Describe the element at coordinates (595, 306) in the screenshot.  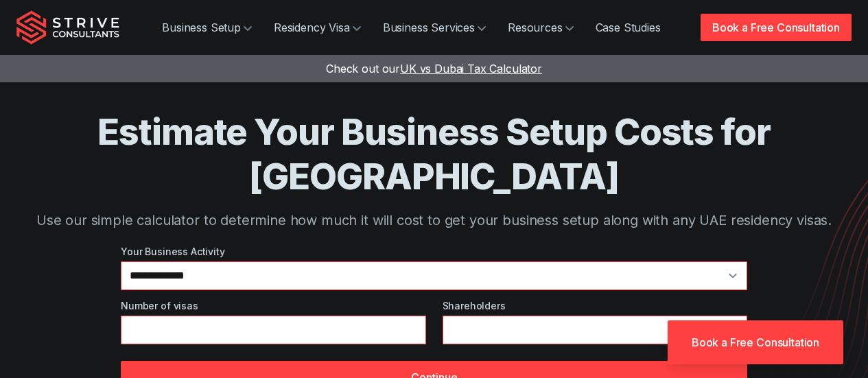
I see `label: Shareholders` at that location.